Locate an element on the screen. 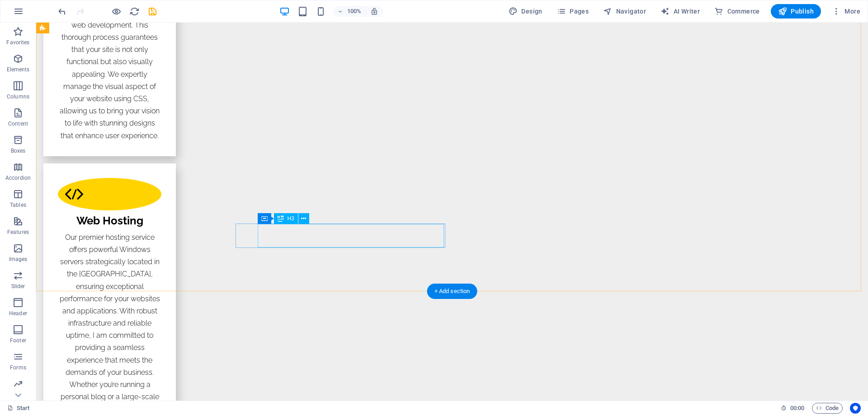 This screenshot has height=415, width=868. i: On resize automatically adjust zoom level to fit chosen device. is located at coordinates (374, 12).